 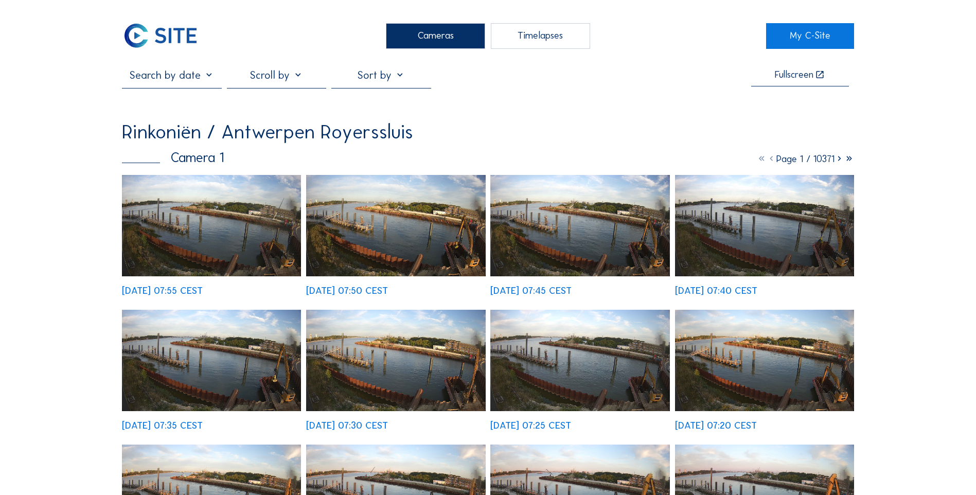 What do you see at coordinates (794, 75) in the screenshot?
I see `div: Fullscreen` at bounding box center [794, 75].